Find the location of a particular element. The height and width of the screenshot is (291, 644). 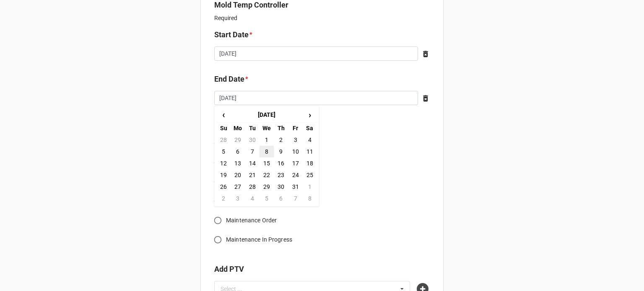

td: 25 is located at coordinates (310, 175).